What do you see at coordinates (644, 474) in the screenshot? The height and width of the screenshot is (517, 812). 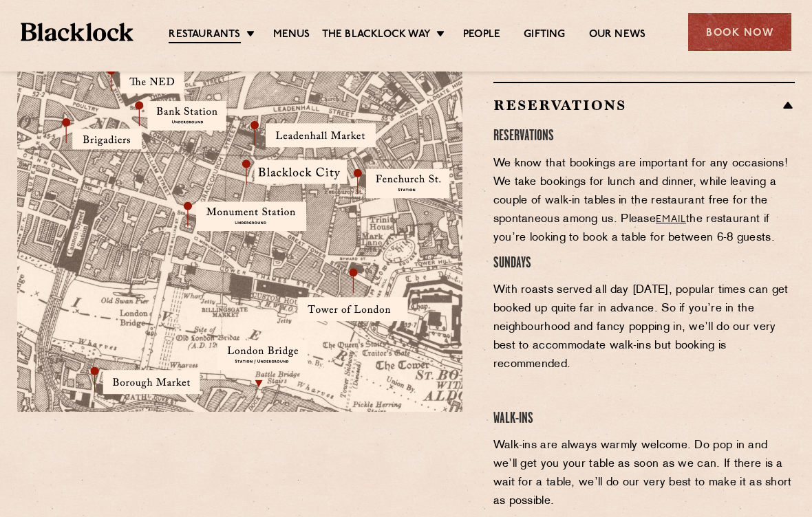 I see `p: Walk-ins are always warmly welcome. Do pop in and we’ll get you your table as soon as we can. If ...` at bounding box center [644, 474].